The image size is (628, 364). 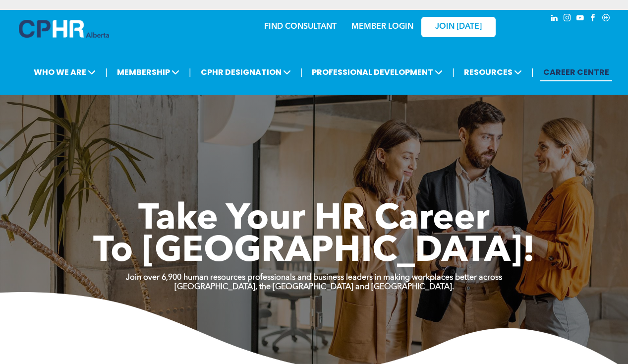 What do you see at coordinates (246, 72) in the screenshot?
I see `span: CPHR DESIGNATION` at bounding box center [246, 72].